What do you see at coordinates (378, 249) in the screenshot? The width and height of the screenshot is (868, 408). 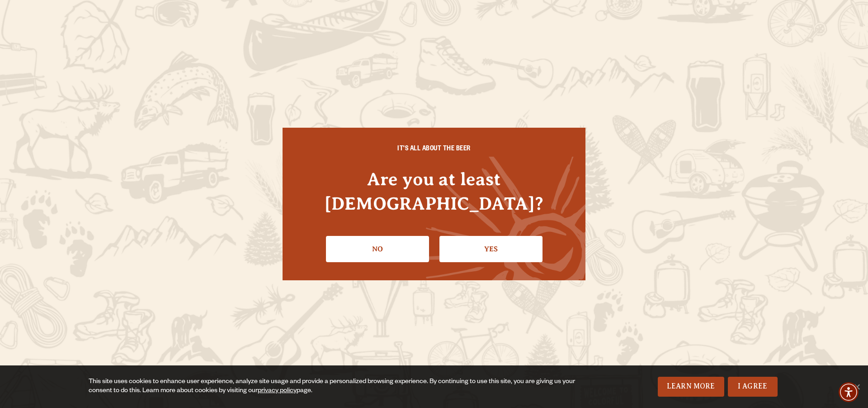 I see `a: No` at bounding box center [378, 249].